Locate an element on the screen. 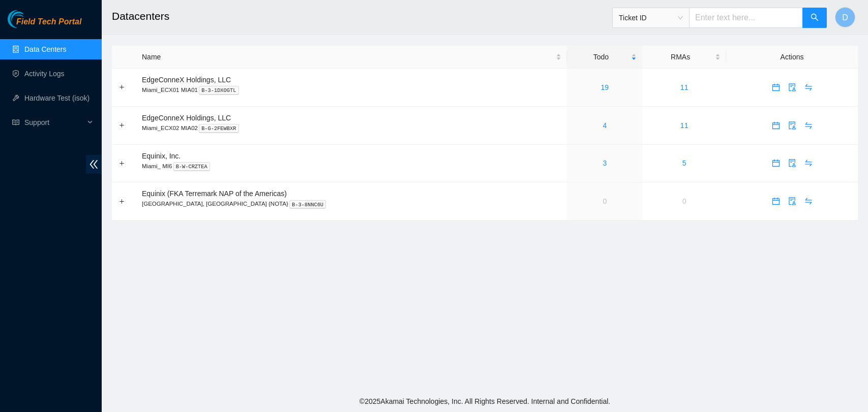 The image size is (868, 412). span: double-left is located at coordinates (93, 164).